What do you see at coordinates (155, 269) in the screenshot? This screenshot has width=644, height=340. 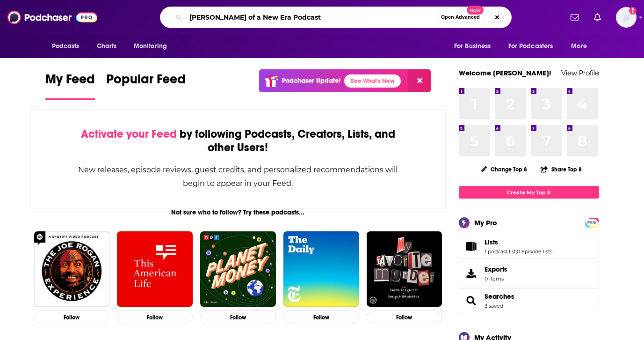 I see `a: This American Life` at bounding box center [155, 269].